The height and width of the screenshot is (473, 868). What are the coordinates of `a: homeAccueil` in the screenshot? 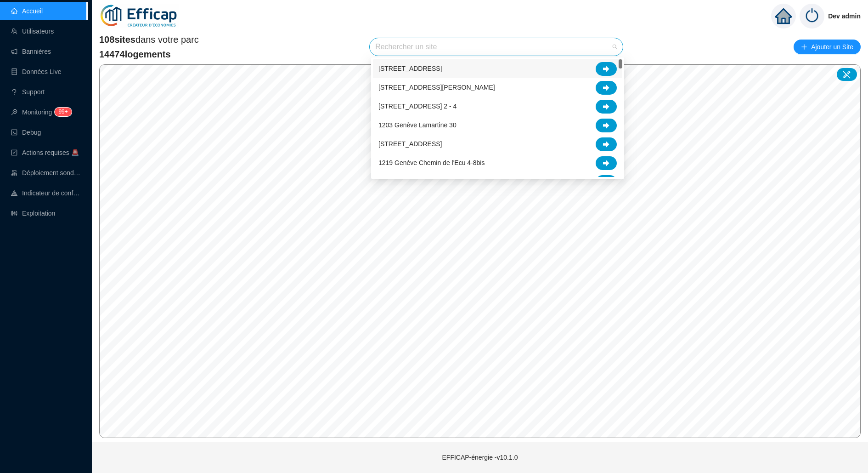 It's located at (26, 11).